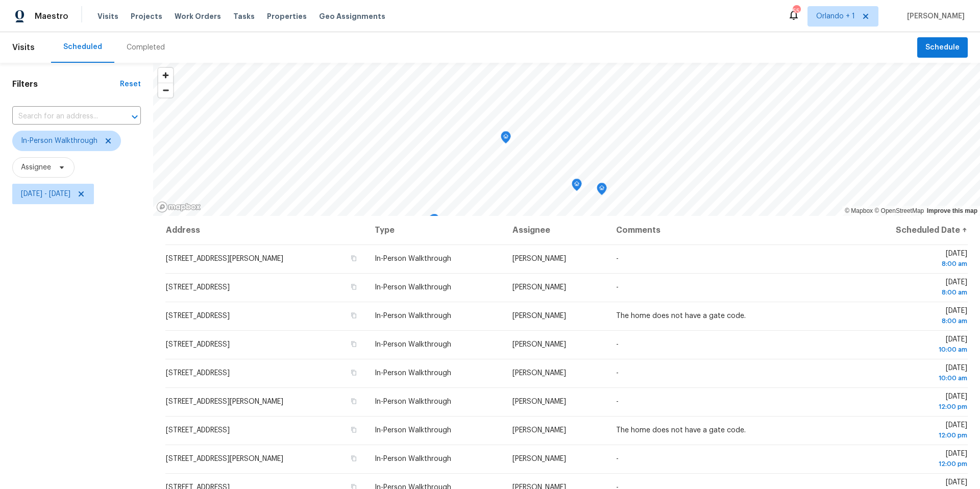 The image size is (980, 489). I want to click on div: Scheduled, so click(83, 47).